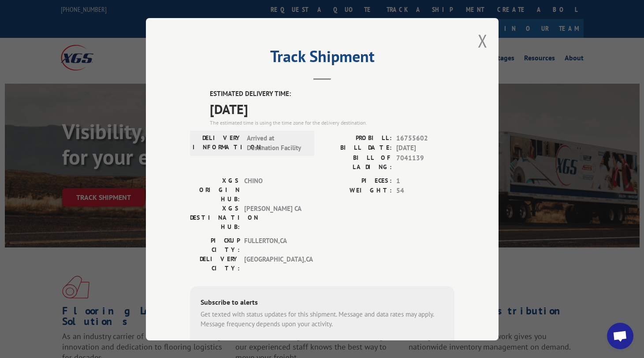 The width and height of the screenshot is (644, 358). What do you see at coordinates (425, 181) in the screenshot?
I see `span: 1` at bounding box center [425, 181].